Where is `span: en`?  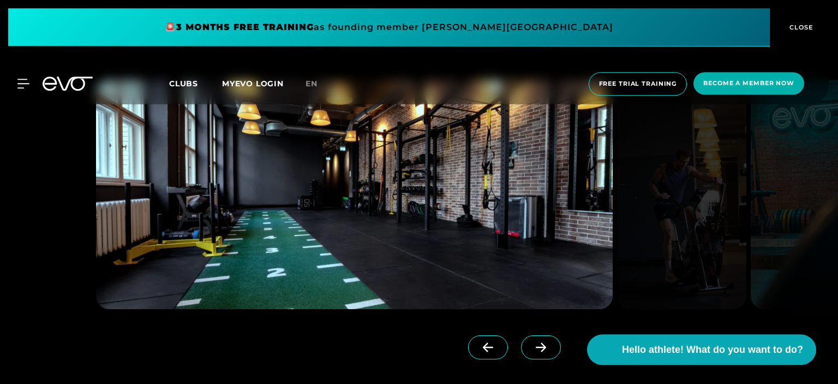 span: en is located at coordinates (312, 83).